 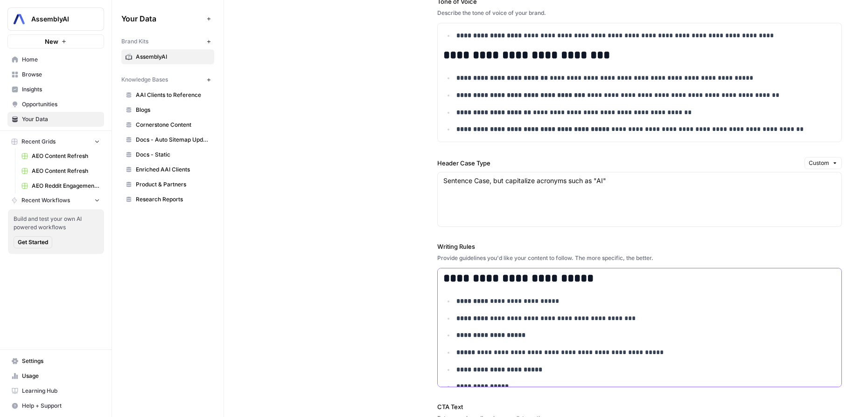 I want to click on a: Blogs, so click(x=167, y=110).